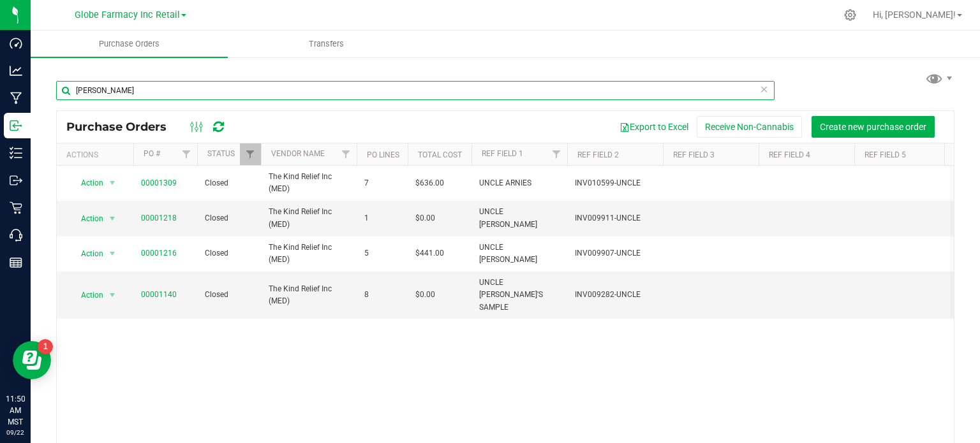 This screenshot has width=980, height=443. I want to click on a: 00001216, so click(159, 253).